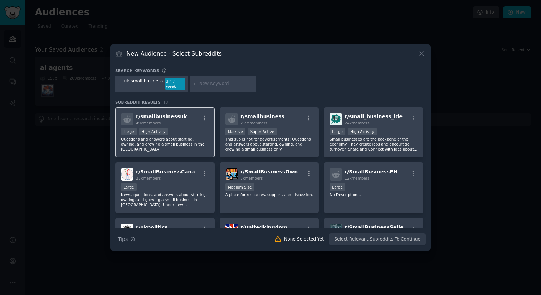 The width and height of the screenshot is (541, 295). What do you see at coordinates (270, 194) in the screenshot?
I see `p: A place for resources, support, and discussion.` at bounding box center [270, 194].